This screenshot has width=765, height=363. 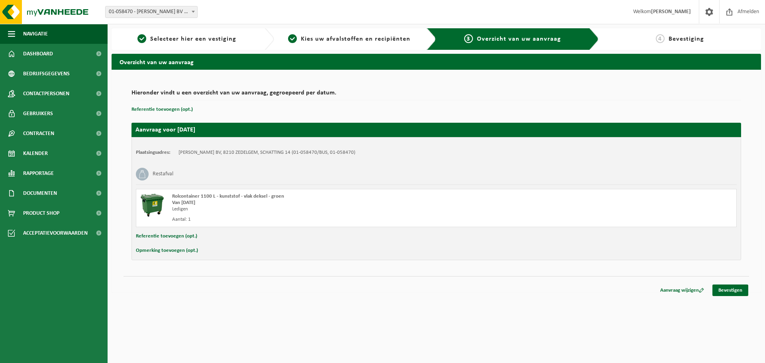 What do you see at coordinates (320, 220) in the screenshot?
I see `div: Aantal: 1` at bounding box center [320, 220].